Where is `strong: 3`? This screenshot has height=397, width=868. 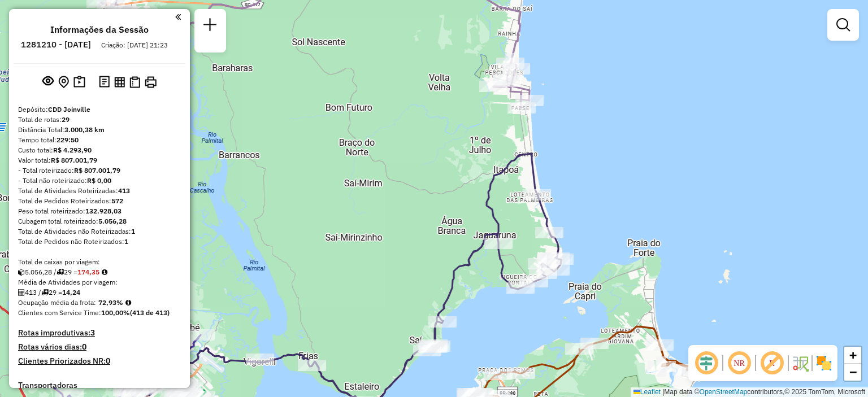
strong: 3 is located at coordinates (93, 332).